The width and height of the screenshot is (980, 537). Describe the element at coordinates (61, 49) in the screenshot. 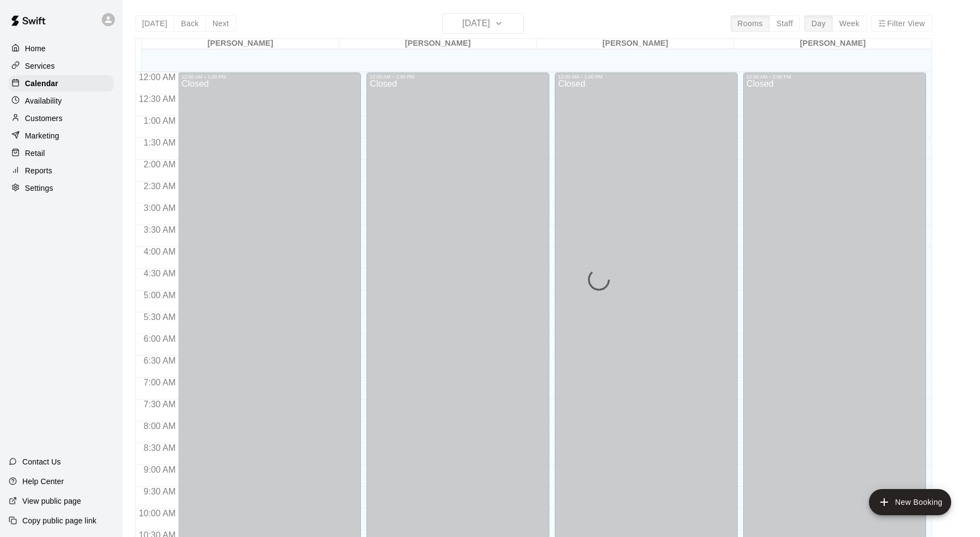

I see `a: Home` at that location.